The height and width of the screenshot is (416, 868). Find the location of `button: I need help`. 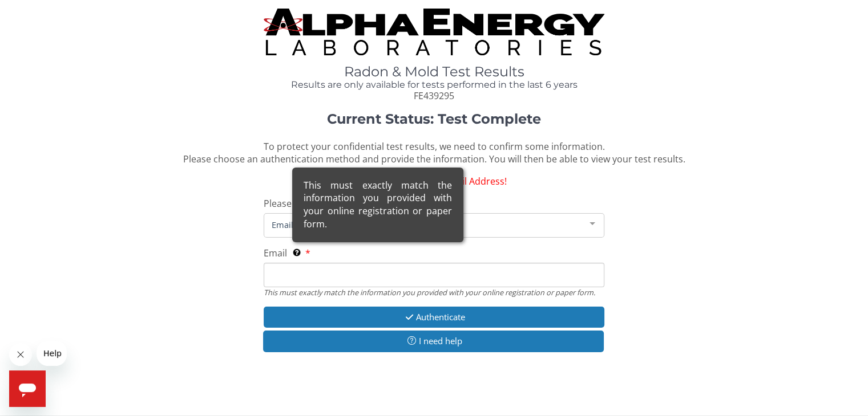

button: I need help is located at coordinates (433, 341).